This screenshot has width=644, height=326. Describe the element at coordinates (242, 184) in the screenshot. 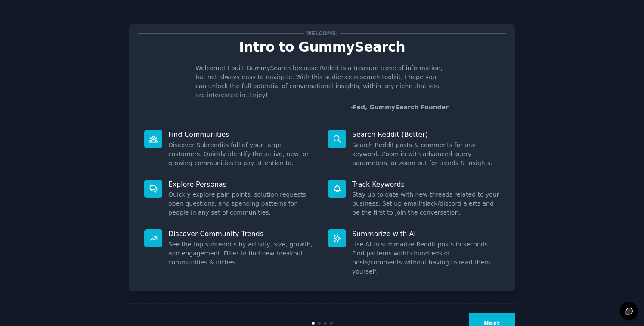

I see `p: Explore Personas` at that location.